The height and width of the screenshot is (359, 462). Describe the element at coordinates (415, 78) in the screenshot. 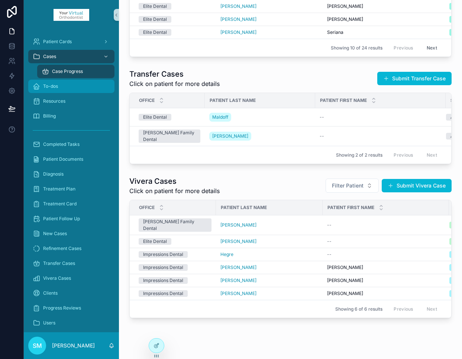

I see `button: Submit Transfer Case` at that location.